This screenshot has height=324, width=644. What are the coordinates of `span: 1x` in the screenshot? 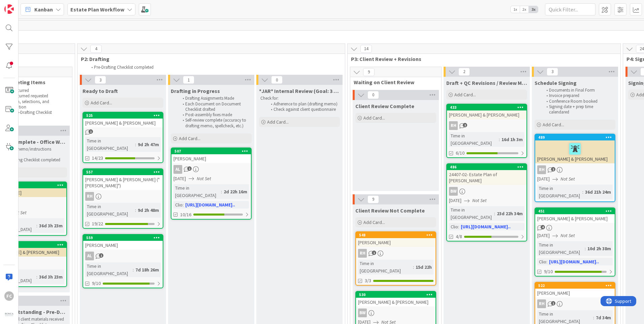 It's located at (515, 10).